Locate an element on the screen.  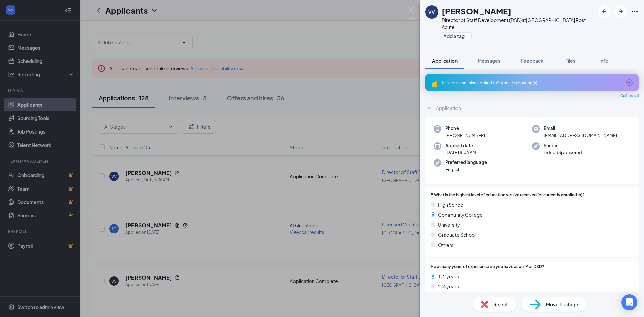
span: Phone is located at coordinates (465, 129).